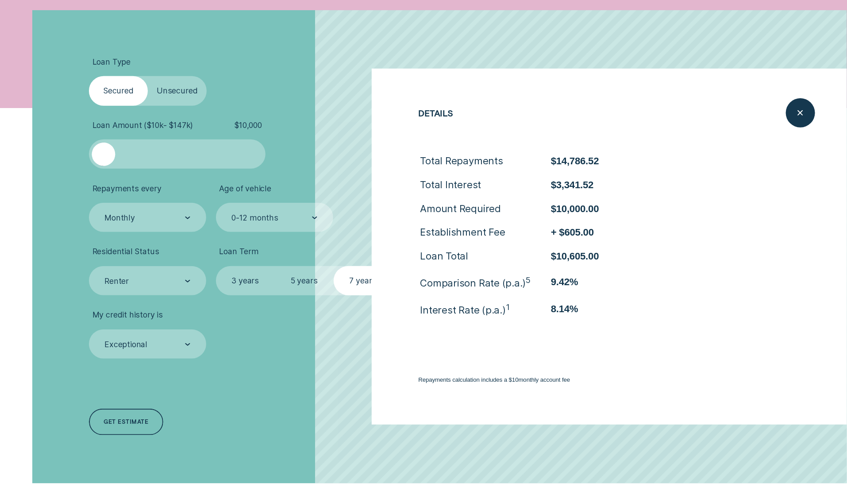  What do you see at coordinates (255, 218) in the screenshot?
I see `div: 0-12 months` at bounding box center [255, 218].